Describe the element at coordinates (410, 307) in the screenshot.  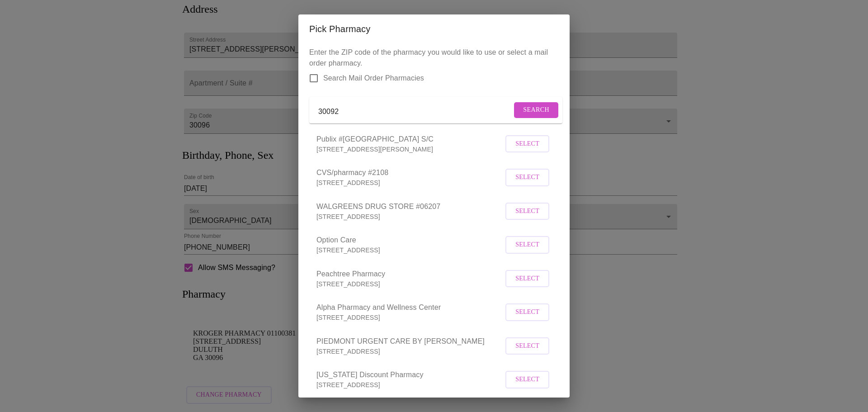
I see `span: Alpha Pharmacy and Wellness Center` at that location.